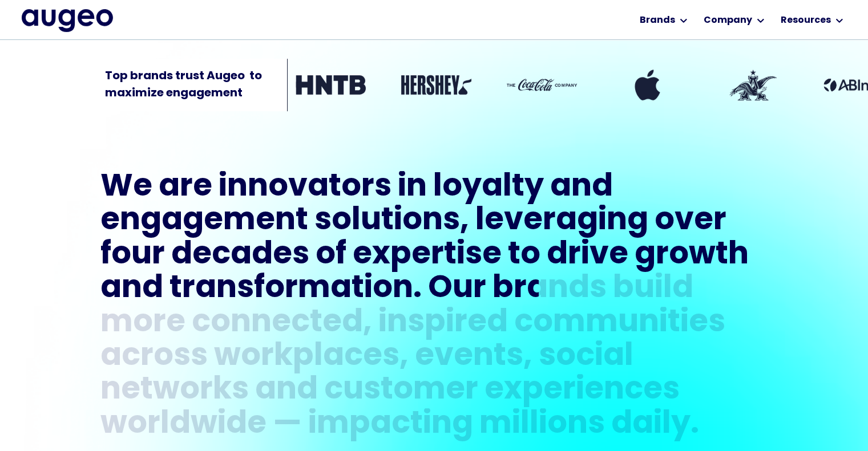  What do you see at coordinates (805, 21) in the screenshot?
I see `div: Resources` at bounding box center [805, 21].